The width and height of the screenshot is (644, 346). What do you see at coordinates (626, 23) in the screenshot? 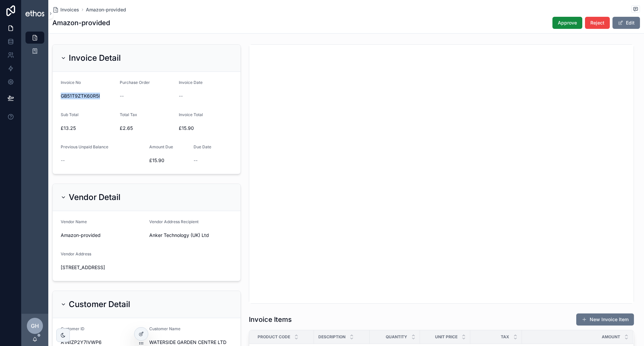
I see `button: Edit` at bounding box center [626, 23].